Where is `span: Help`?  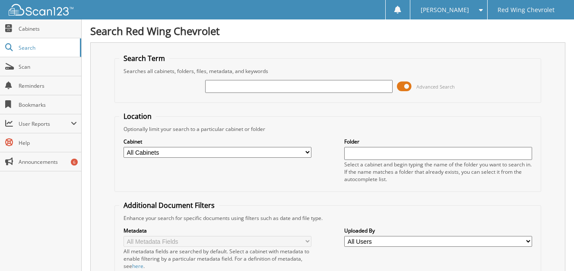
span: Help is located at coordinates (48, 143).